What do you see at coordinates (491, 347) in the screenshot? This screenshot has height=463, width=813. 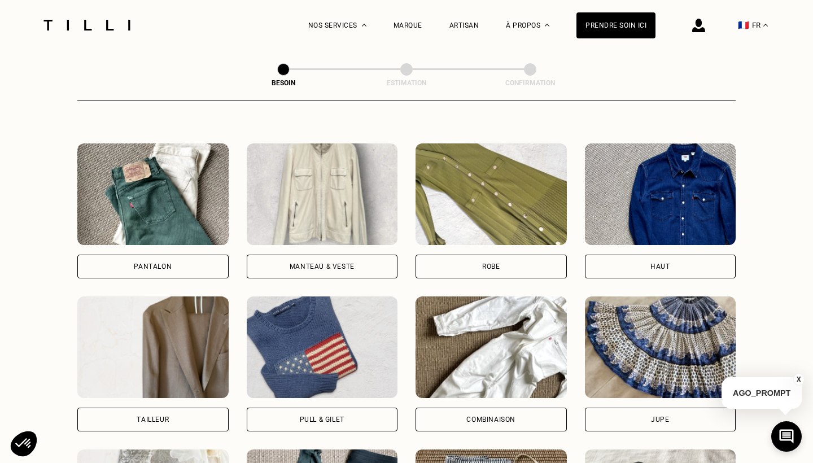 I see `img: Tilli retouche votre Combinaison` at bounding box center [491, 347].